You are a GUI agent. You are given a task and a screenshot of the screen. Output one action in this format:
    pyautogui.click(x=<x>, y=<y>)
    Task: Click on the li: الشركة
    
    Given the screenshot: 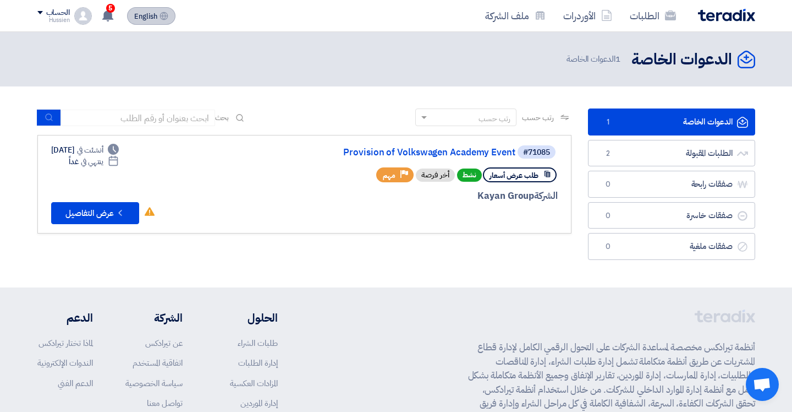 What is the action you would take?
    pyautogui.click(x=154, y=317)
    